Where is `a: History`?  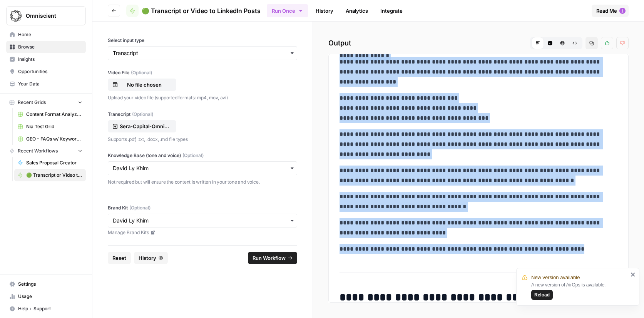
a: History is located at coordinates (325, 11).